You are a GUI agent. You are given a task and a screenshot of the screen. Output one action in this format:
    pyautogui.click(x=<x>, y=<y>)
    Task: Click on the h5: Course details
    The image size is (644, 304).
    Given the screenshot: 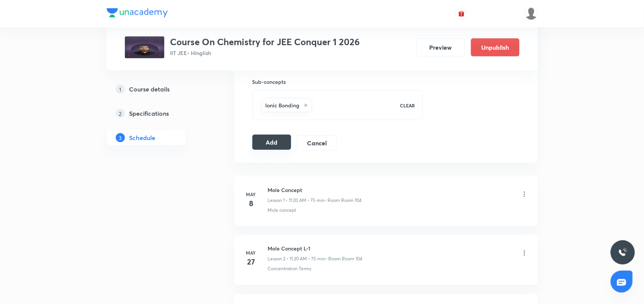 What is the action you would take?
    pyautogui.click(x=150, y=89)
    